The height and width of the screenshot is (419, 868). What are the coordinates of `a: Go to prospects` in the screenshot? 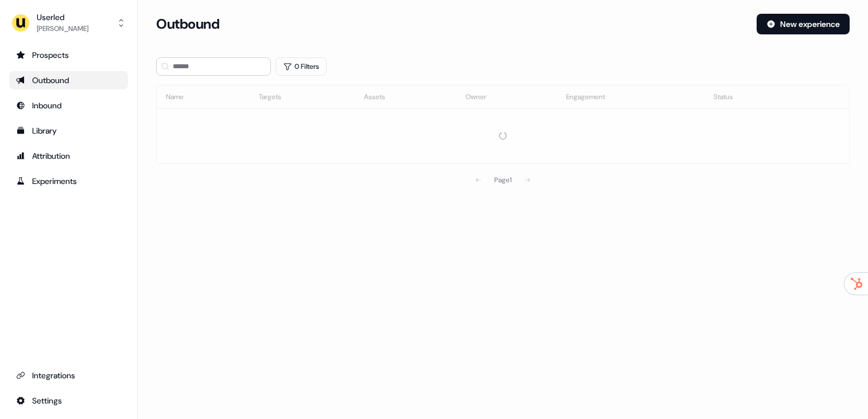 It's located at (69, 55).